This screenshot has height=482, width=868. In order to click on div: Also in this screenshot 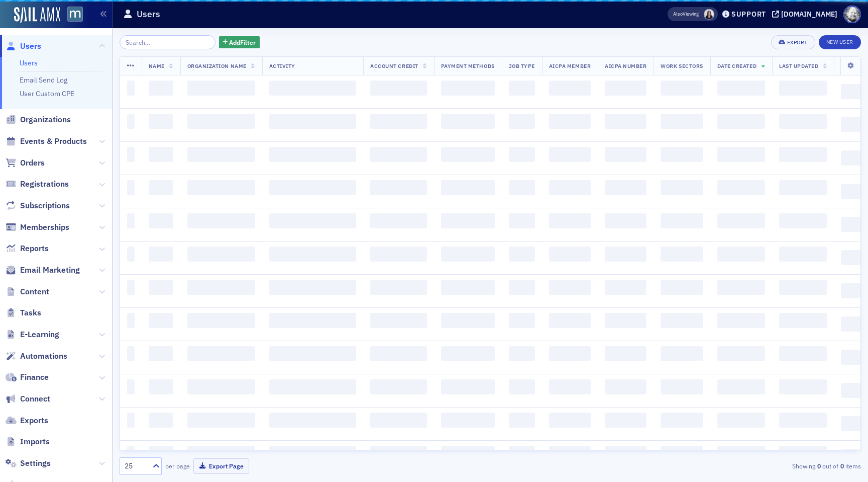, I will do `click(678, 14)`.